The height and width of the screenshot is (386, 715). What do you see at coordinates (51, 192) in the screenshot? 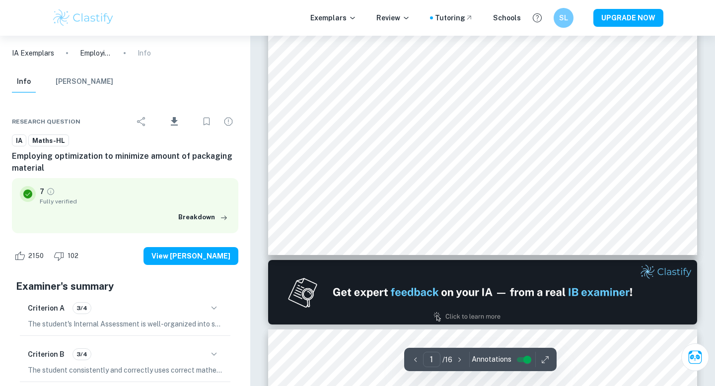
I see `a: Grade fully verified` at bounding box center [51, 192].